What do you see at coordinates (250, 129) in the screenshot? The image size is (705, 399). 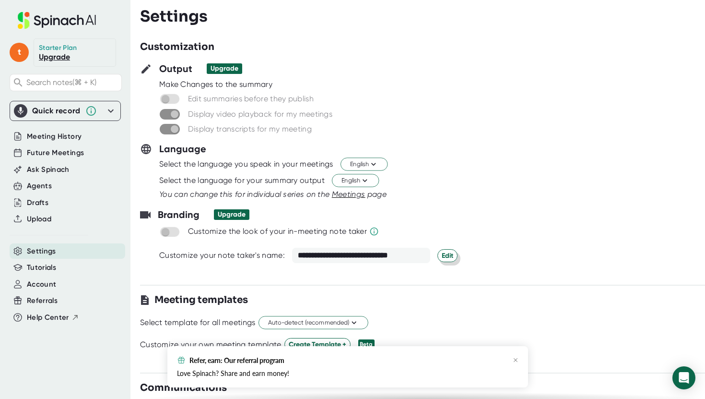 I see `div: Display transcripts for my meeting` at bounding box center [250, 129].